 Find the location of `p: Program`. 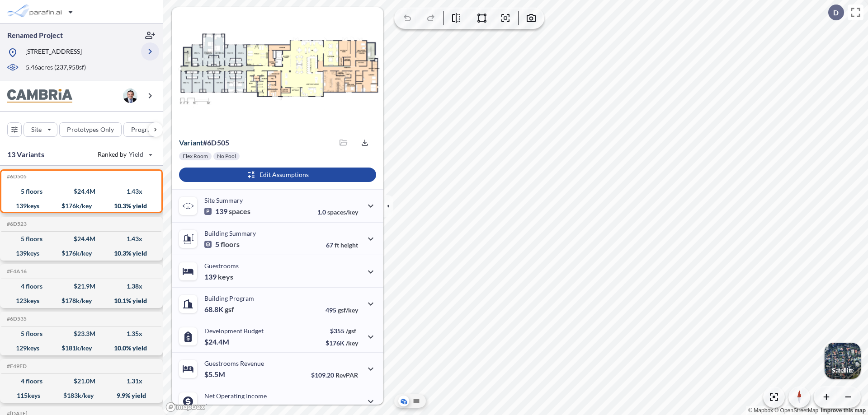

p: Program is located at coordinates (144, 129).